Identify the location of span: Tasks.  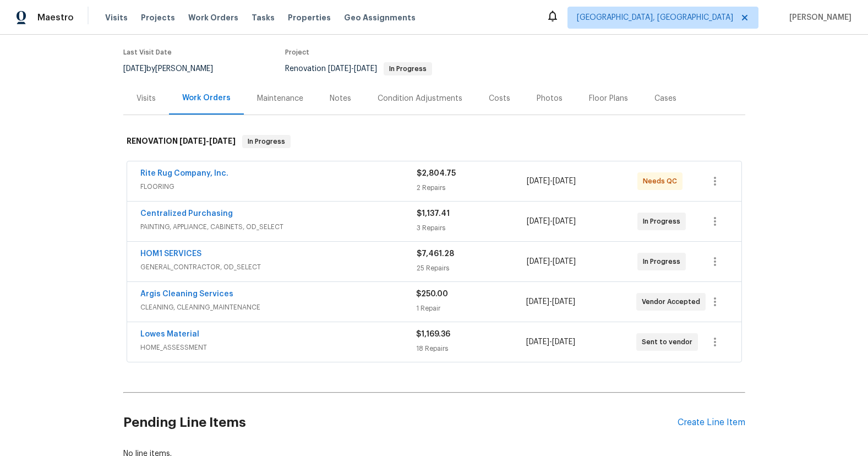
(263, 17).